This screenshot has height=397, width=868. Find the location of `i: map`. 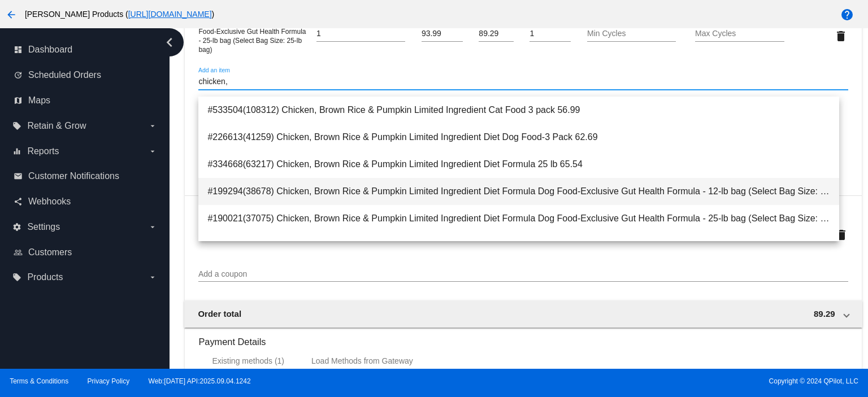

i: map is located at coordinates (18, 100).